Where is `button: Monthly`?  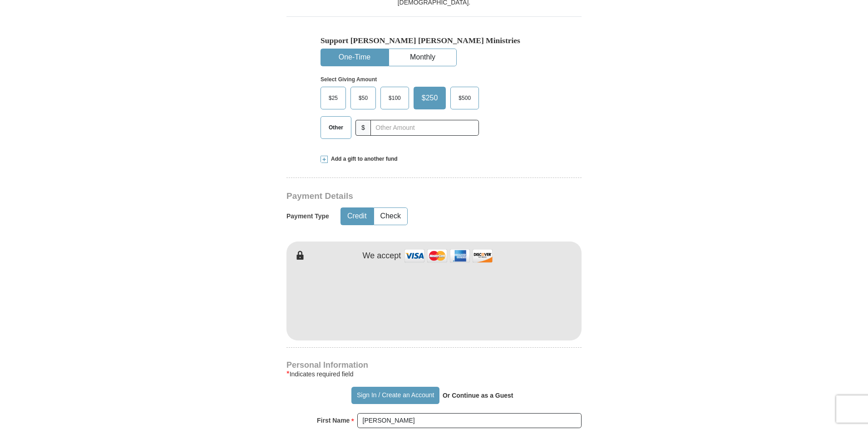 button: Monthly is located at coordinates (423, 57).